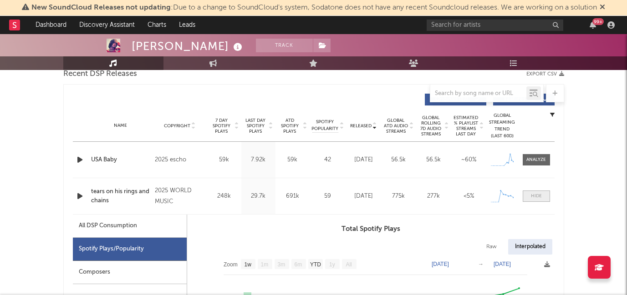  Describe the element at coordinates (360, 126) in the screenshot. I see `span: Released` at that location.